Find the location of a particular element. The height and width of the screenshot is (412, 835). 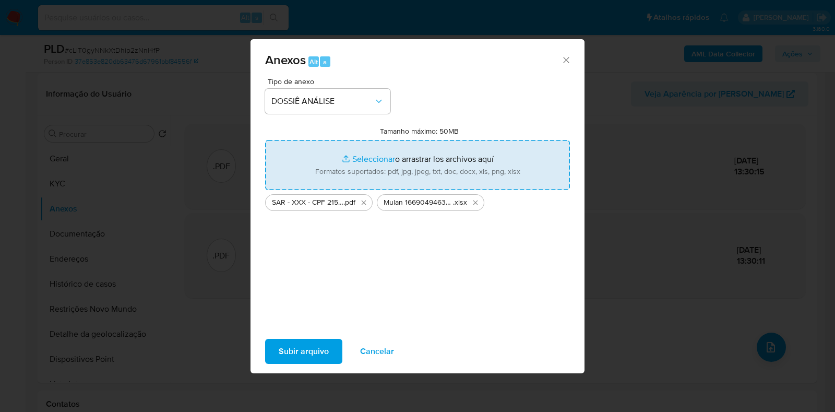

span: Cancelar is located at coordinates (377, 351).